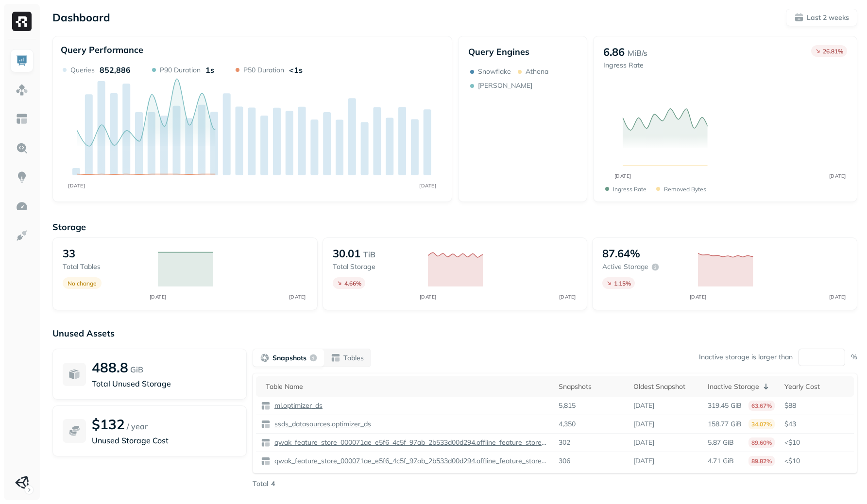 The image size is (867, 504). What do you see at coordinates (321, 424) in the screenshot?
I see `p: ssds_datasources.optimizer_ds` at bounding box center [321, 424].